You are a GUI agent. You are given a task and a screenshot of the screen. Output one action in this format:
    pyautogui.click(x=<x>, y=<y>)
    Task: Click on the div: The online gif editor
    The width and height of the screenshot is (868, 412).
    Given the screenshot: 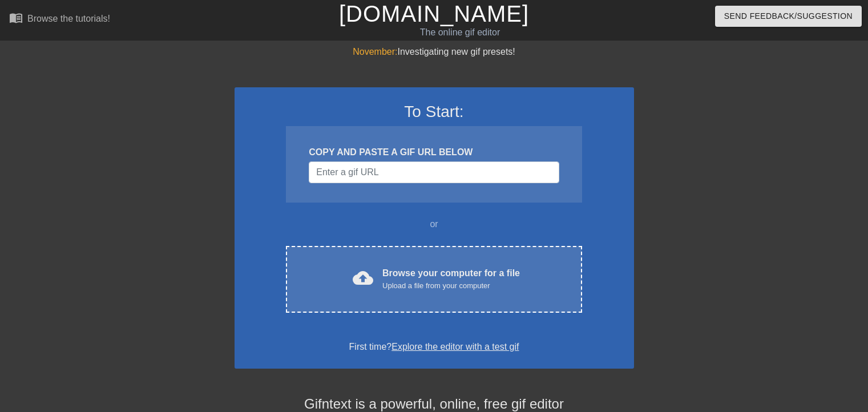 What is the action you would take?
    pyautogui.click(x=460, y=32)
    